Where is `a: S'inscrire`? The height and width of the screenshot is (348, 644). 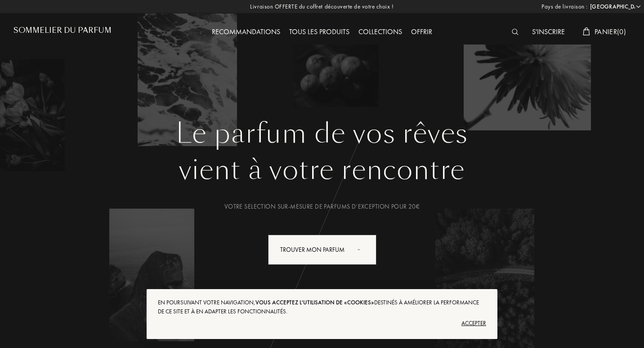
a: S'inscrire is located at coordinates (548, 31).